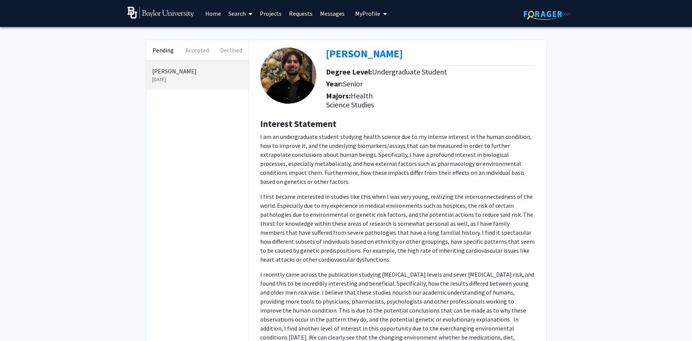 This screenshot has height=341, width=692. Describe the element at coordinates (398, 228) in the screenshot. I see `p: I first became interested in studies like this when I was very young, realizing the interconnecte...` at that location.